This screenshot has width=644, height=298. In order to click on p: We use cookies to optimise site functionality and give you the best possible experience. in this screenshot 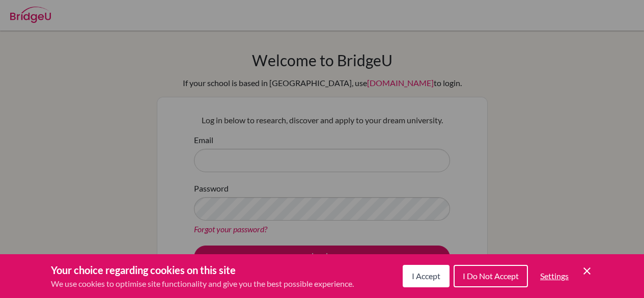, I will do `click(202, 283)`.